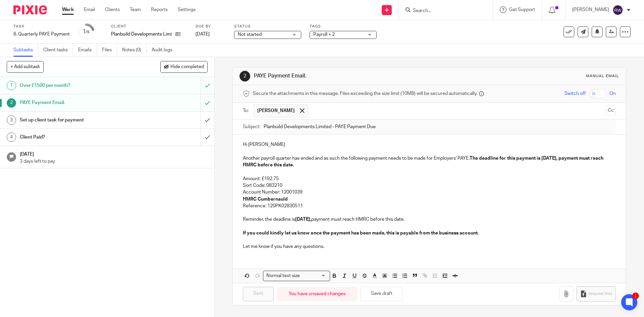 Image resolution: width=644 pixels, height=317 pixels. Describe the element at coordinates (12, 137) in the screenshot. I see `div: 4` at that location.